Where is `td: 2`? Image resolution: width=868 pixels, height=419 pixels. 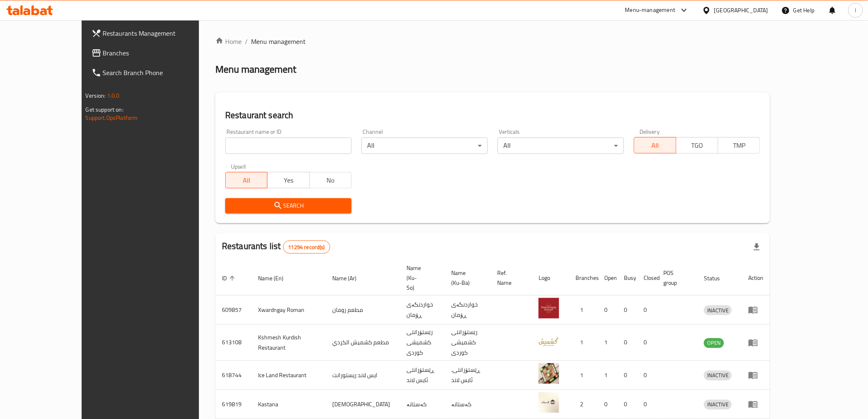 td: 2 is located at coordinates (583, 404).